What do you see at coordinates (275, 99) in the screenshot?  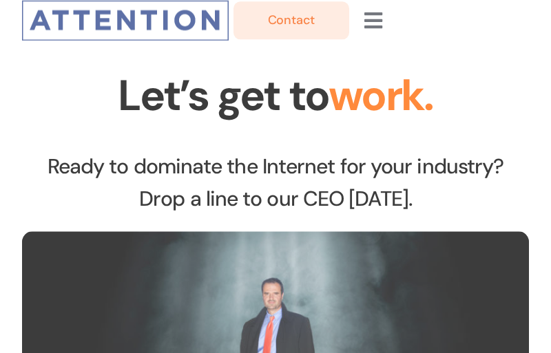 I see `h1: Let’s get to` at bounding box center [275, 99].